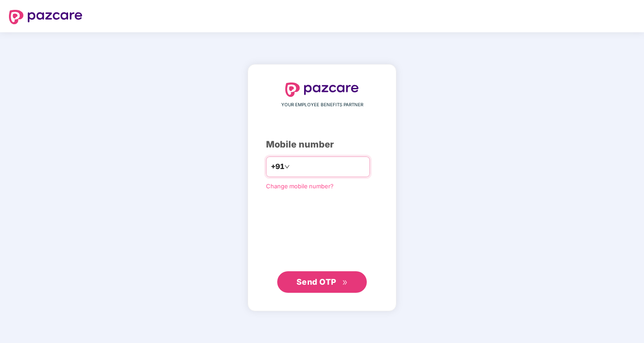 The width and height of the screenshot is (644, 343). What do you see at coordinates (278, 166) in the screenshot?
I see `span: +91` at bounding box center [278, 166].